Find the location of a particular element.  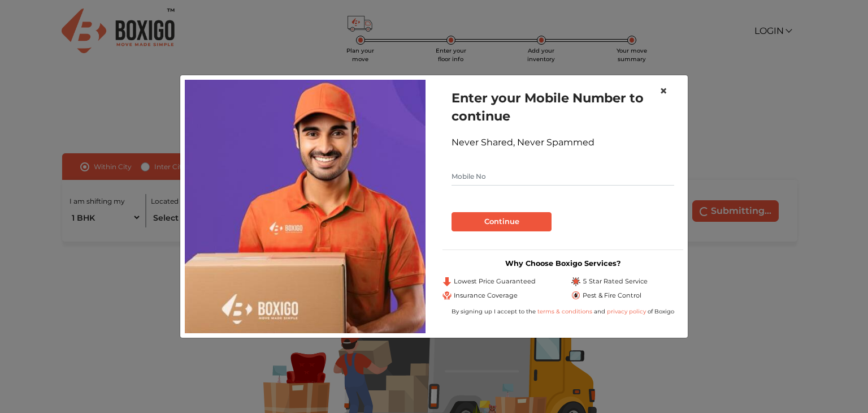

span: Pest & Fire Control is located at coordinates (612, 295).